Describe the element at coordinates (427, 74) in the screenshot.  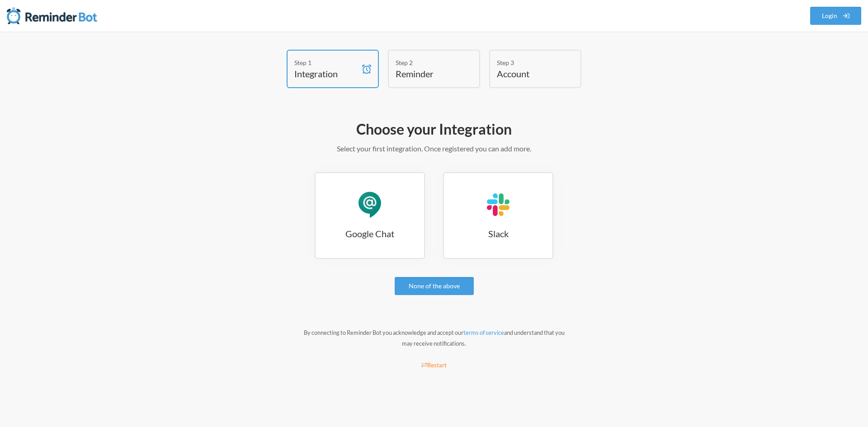
I see `h4: Reminder` at that location.